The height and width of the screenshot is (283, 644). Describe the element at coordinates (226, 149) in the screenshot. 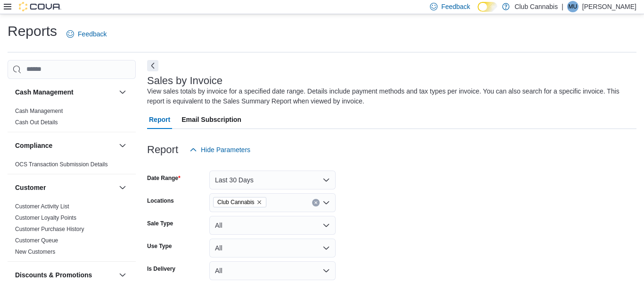

I see `span: Hide Parameters` at that location.